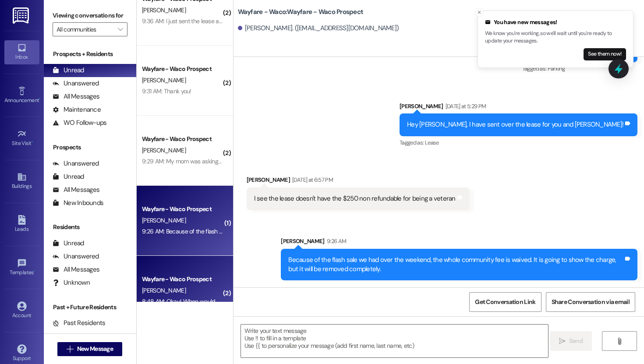 This screenshot has width=644, height=364. Describe the element at coordinates (22, 225) in the screenshot. I see `a: Leads` at that location.